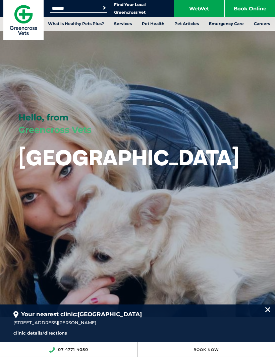  I want to click on a: Book Now, so click(206, 350).